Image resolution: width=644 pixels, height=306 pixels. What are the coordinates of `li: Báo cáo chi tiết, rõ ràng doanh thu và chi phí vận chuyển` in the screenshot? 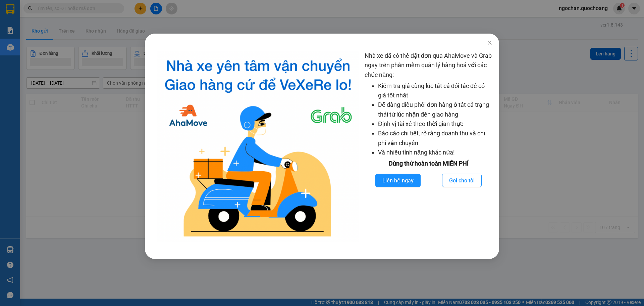 It's located at (435, 138).